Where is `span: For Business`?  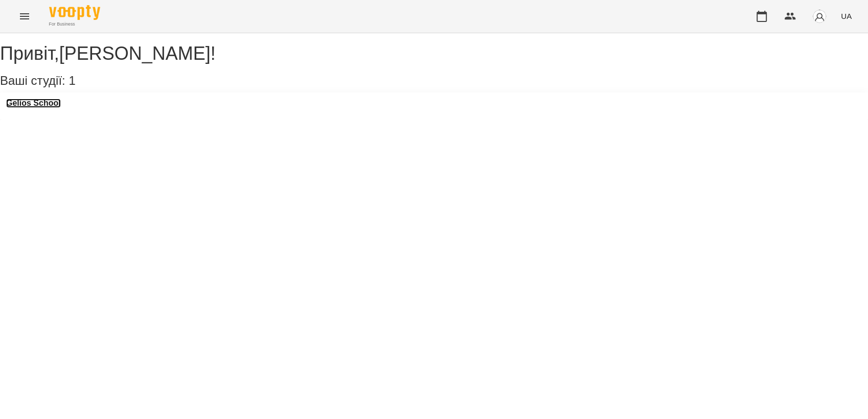 span: For Business is located at coordinates (75, 24).